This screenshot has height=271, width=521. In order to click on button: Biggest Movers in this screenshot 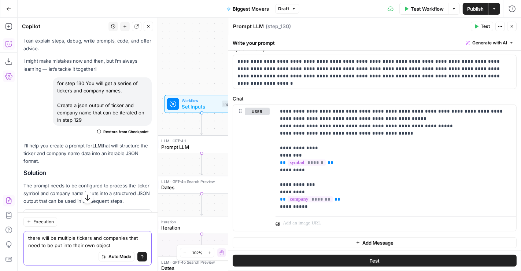, I will do `click(248, 9)`.